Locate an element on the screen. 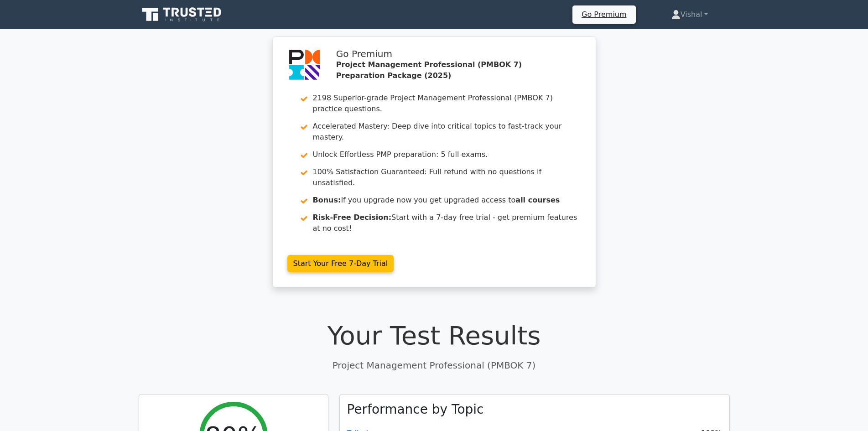  h3: Performance by Topic is located at coordinates (415, 409).